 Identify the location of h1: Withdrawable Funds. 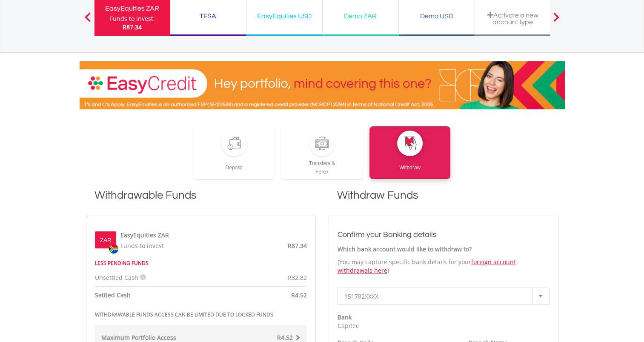
(201, 200).